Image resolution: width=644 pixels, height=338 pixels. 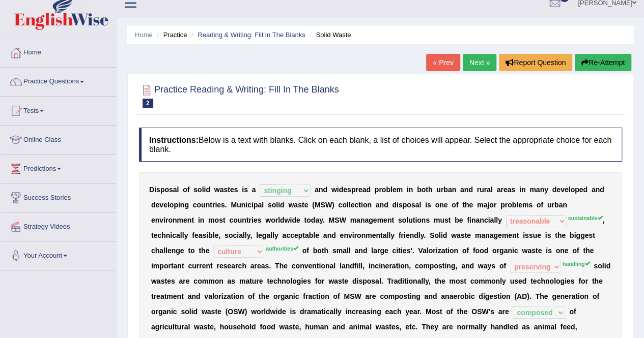 I want to click on b: M, so click(x=233, y=205).